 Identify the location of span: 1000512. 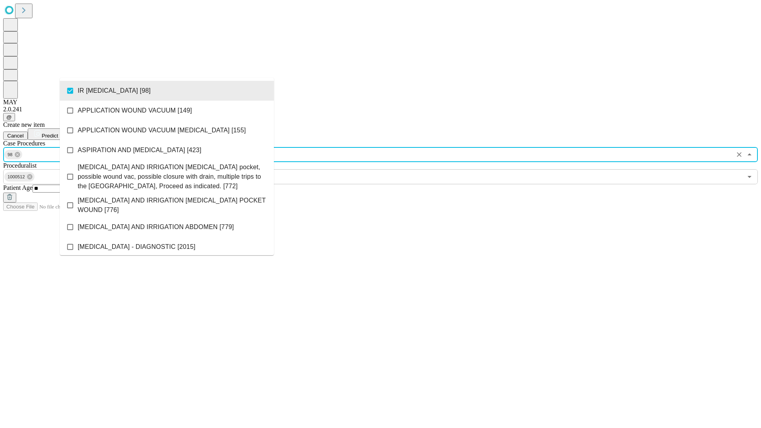
(16, 177).